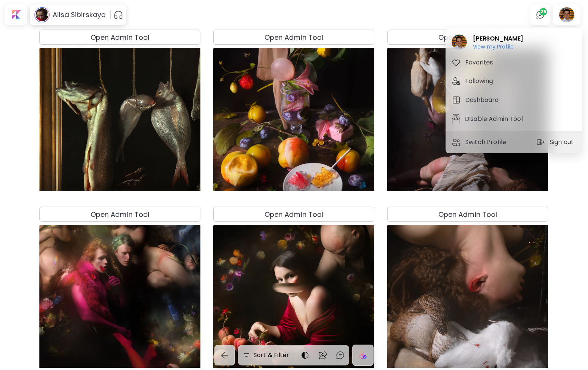 Image resolution: width=588 pixels, height=370 pixels. I want to click on h6: View my Profile, so click(498, 46).